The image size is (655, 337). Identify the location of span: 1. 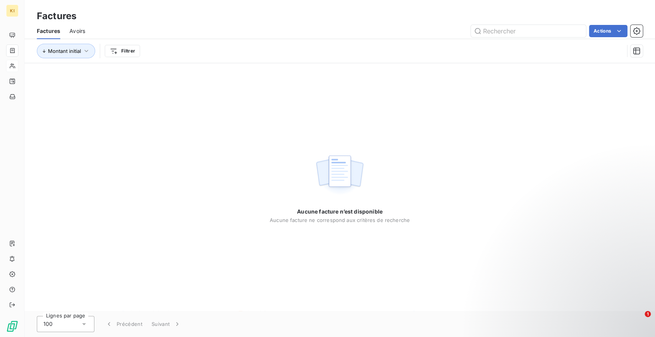
(648, 314).